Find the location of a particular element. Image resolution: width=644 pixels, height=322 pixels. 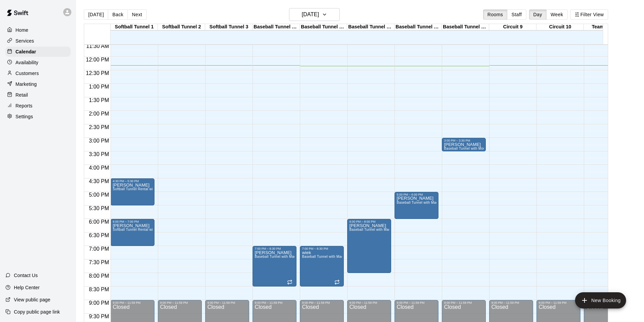

div: Retail is located at coordinates (38, 95).